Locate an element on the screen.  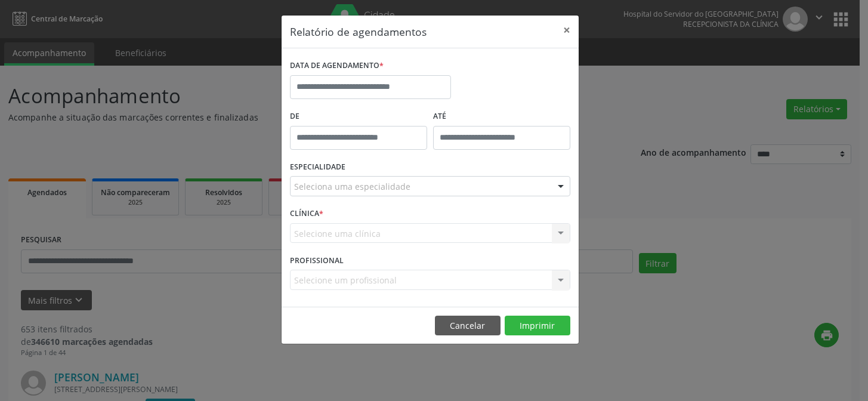
label: De is located at coordinates (359, 116).